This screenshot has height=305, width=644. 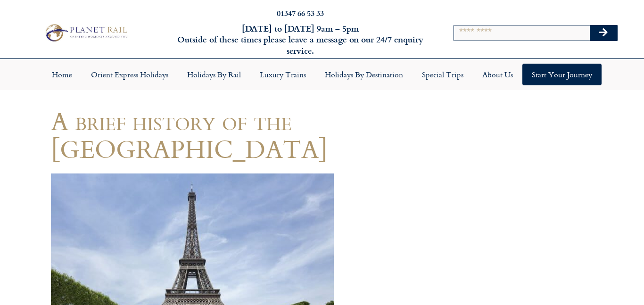 What do you see at coordinates (300, 13) in the screenshot?
I see `a: 01347 66 53 33` at bounding box center [300, 13].